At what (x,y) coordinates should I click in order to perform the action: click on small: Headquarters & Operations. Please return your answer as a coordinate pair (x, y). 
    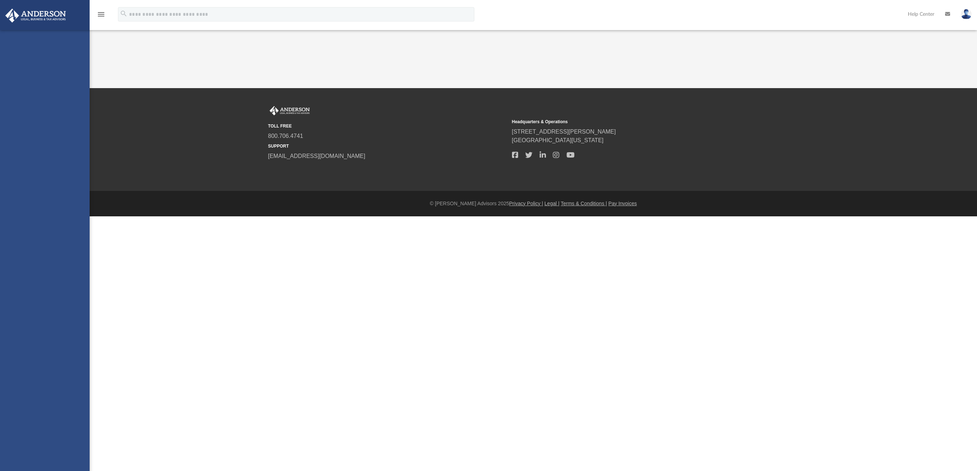
    Looking at the image, I should click on (631, 122).